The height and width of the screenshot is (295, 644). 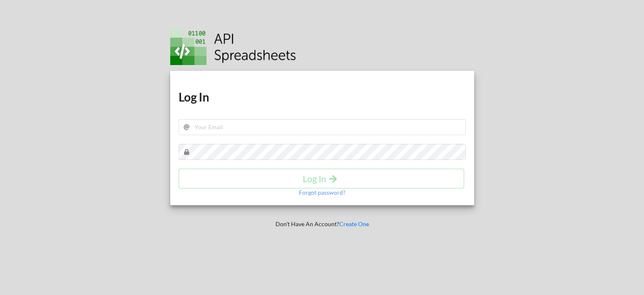 I want to click on input: Your Email, so click(x=322, y=127).